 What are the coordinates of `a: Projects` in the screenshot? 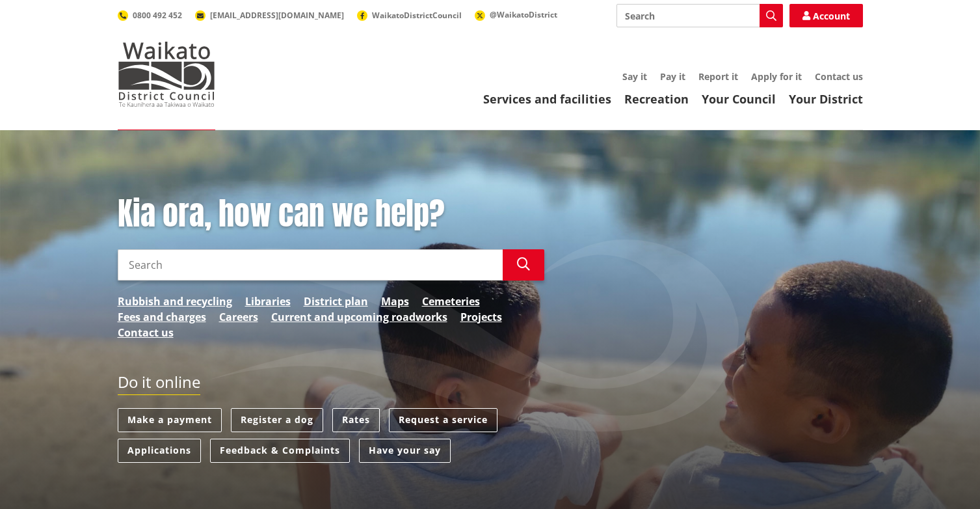 It's located at (482, 317).